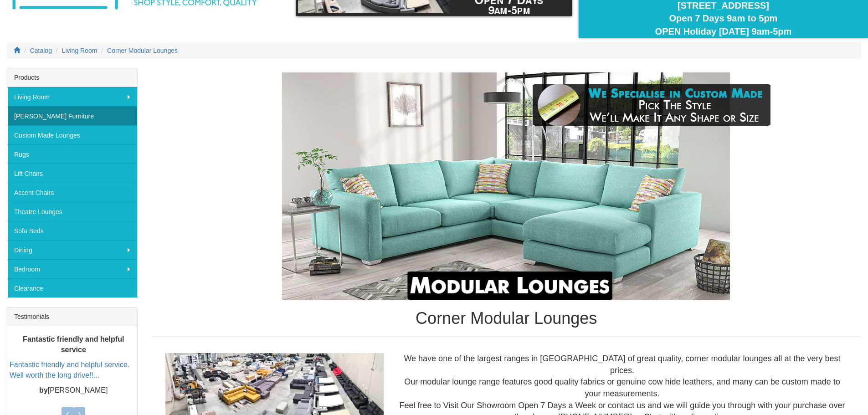  I want to click on h1: Corner Modular Lounges, so click(506, 318).